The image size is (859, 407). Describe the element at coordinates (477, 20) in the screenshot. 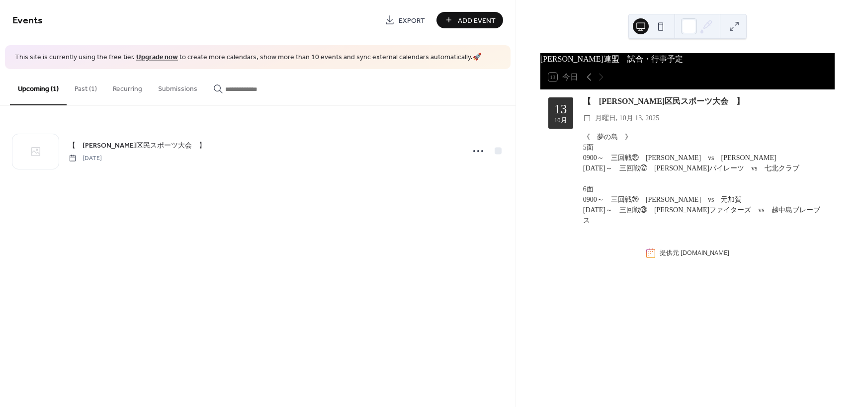

I see `span: Add Event` at that location.